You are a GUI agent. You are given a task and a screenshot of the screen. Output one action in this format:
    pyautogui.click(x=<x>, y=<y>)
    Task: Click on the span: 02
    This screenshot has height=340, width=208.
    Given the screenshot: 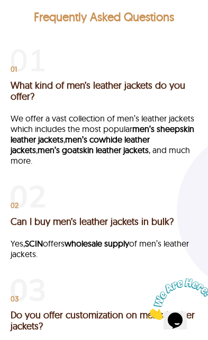 What is the action you would take?
    pyautogui.click(x=14, y=205)
    